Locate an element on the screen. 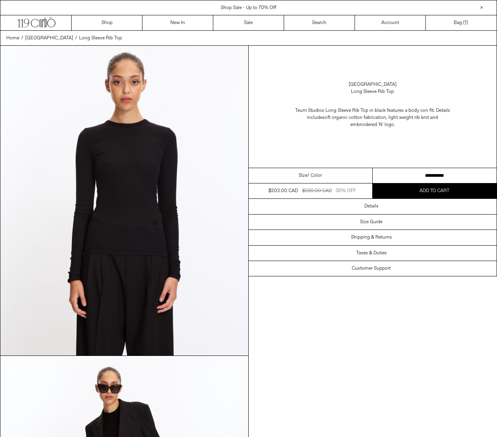 Image resolution: width=497 pixels, height=437 pixels. a: Long Sleeve Rib Top is located at coordinates (100, 38).